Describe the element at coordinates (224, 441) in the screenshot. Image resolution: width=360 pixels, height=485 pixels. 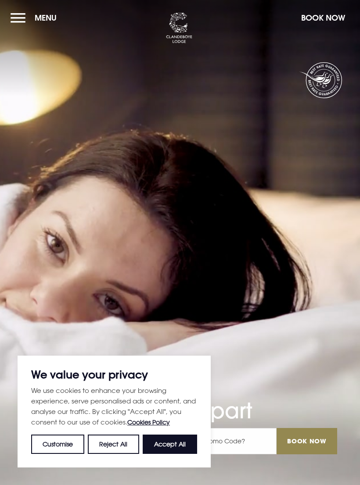
I see `input: Have A Promo Code?` at that location.